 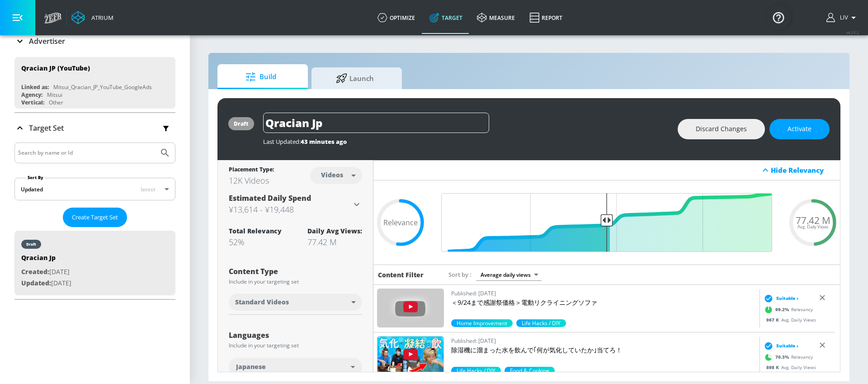 I want to click on a: Report, so click(x=546, y=18).